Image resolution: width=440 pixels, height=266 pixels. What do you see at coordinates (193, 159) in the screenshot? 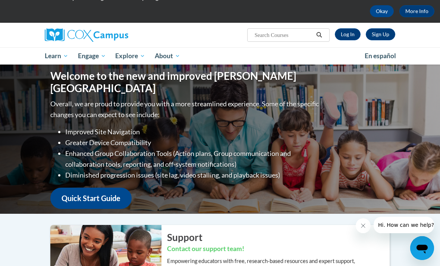
I see `li: Enhanced Group Collaboration Tools (Action plans, Group communication and collaboration tools, re...` at bounding box center [193, 159].